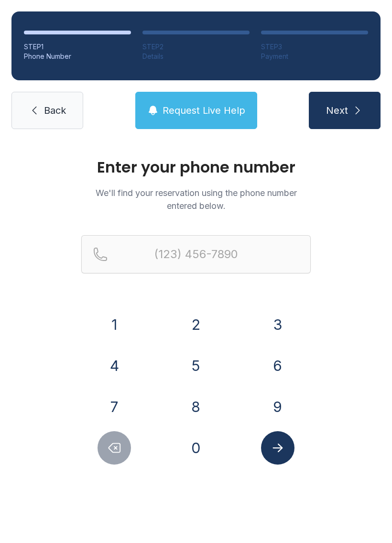 Image resolution: width=392 pixels, height=543 pixels. Describe the element at coordinates (196, 366) in the screenshot. I see `button: 5` at that location.